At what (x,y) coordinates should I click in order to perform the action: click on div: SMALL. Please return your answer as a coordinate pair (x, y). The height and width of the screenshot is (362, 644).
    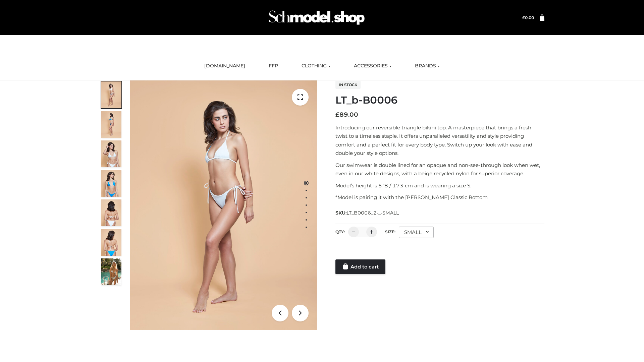
    Looking at the image, I should click on (416, 233).